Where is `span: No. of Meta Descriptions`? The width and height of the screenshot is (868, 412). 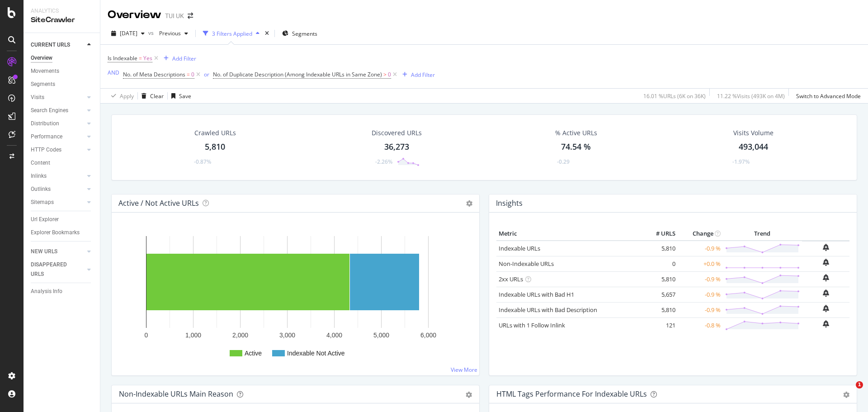 span: No. of Meta Descriptions is located at coordinates (154, 74).